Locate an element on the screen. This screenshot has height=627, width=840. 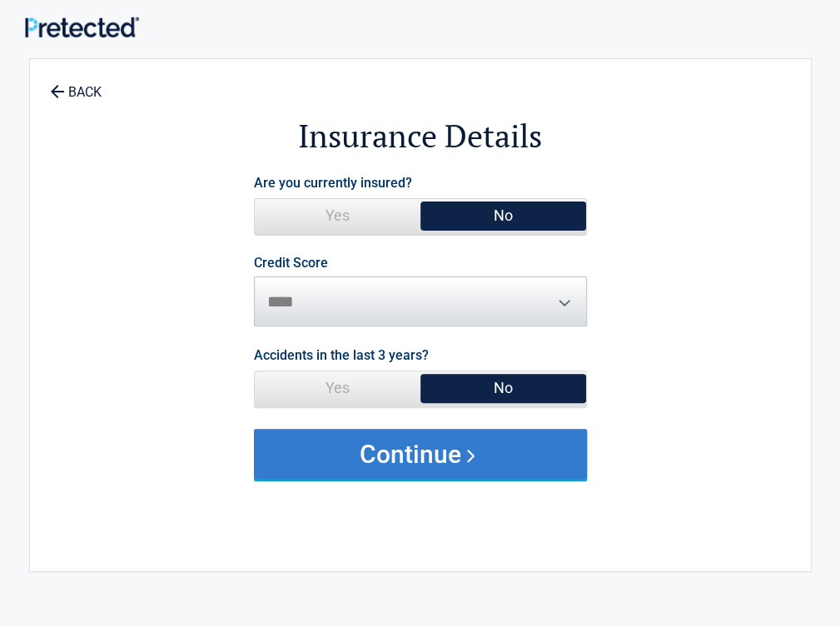
a: BACK is located at coordinates (76, 84).